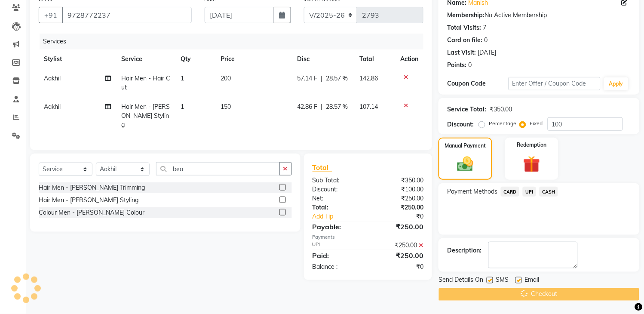  Describe the element at coordinates (146, 59) in the screenshot. I see `th: Service` at that location.